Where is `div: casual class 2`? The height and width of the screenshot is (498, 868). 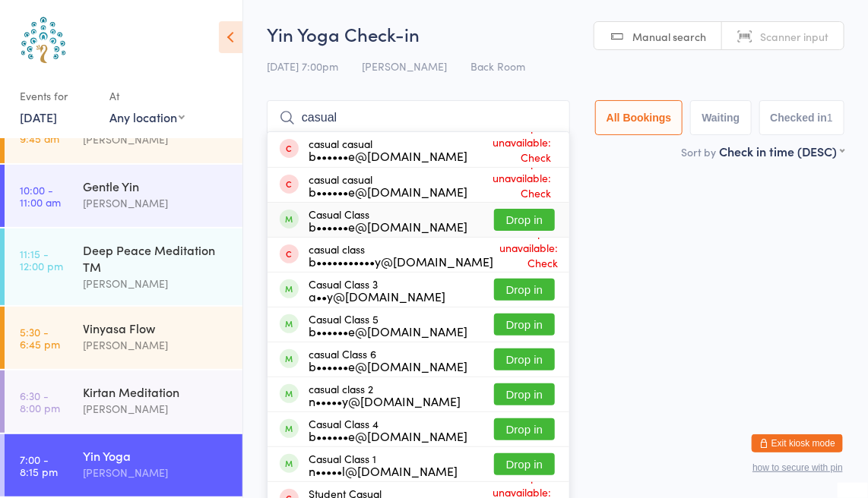 div: casual class 2 is located at coordinates (385, 395).